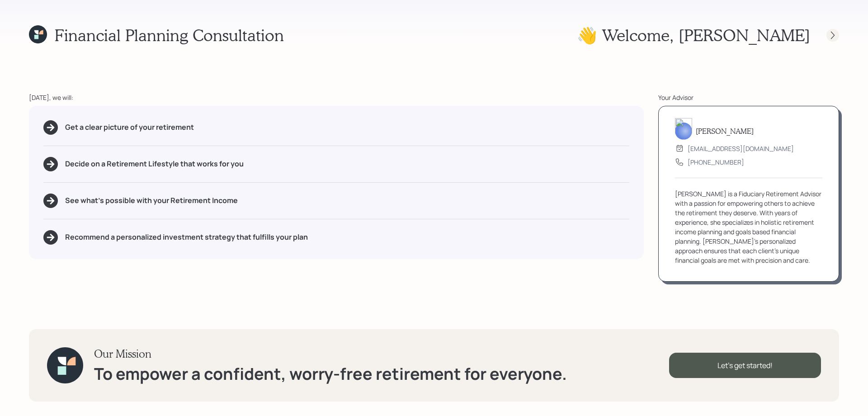  I want to click on div: Let's get started!, so click(745, 366).